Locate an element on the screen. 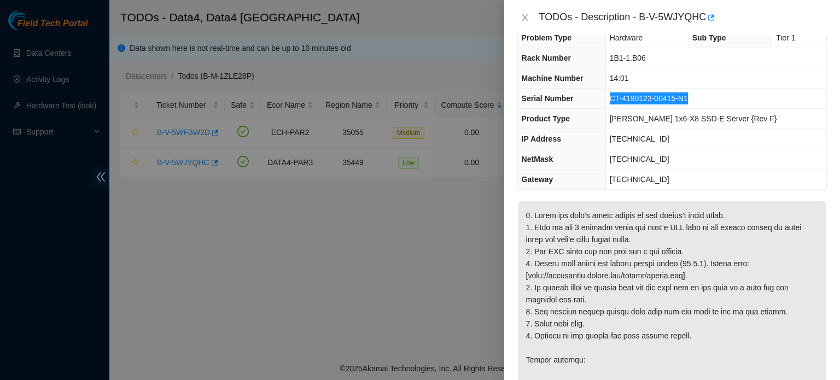 Image resolution: width=840 pixels, height=380 pixels. span: Hardware is located at coordinates (626, 38).